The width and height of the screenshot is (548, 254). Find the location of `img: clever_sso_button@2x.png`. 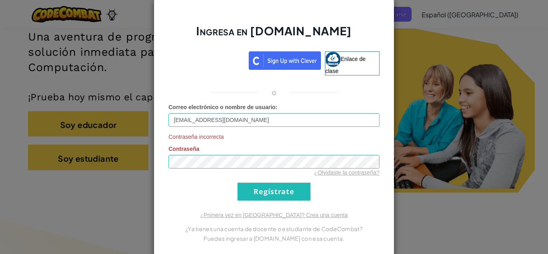

img: clever_sso_button@2x.png is located at coordinates (285, 61).